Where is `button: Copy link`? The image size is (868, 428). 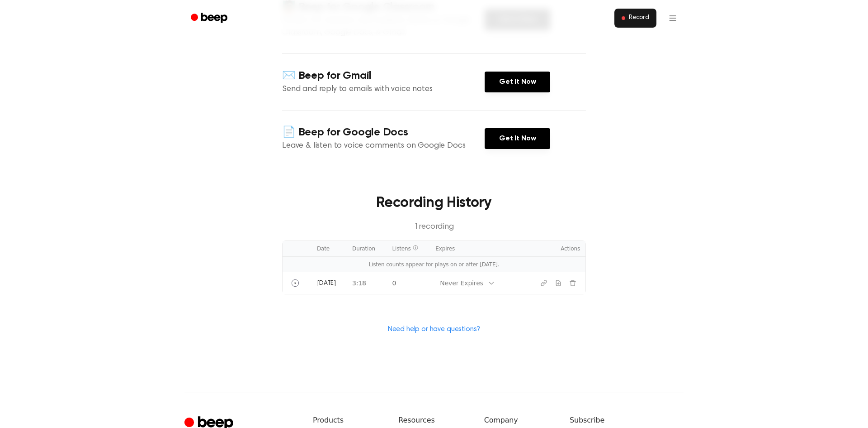
button: Copy link is located at coordinates (544, 283).